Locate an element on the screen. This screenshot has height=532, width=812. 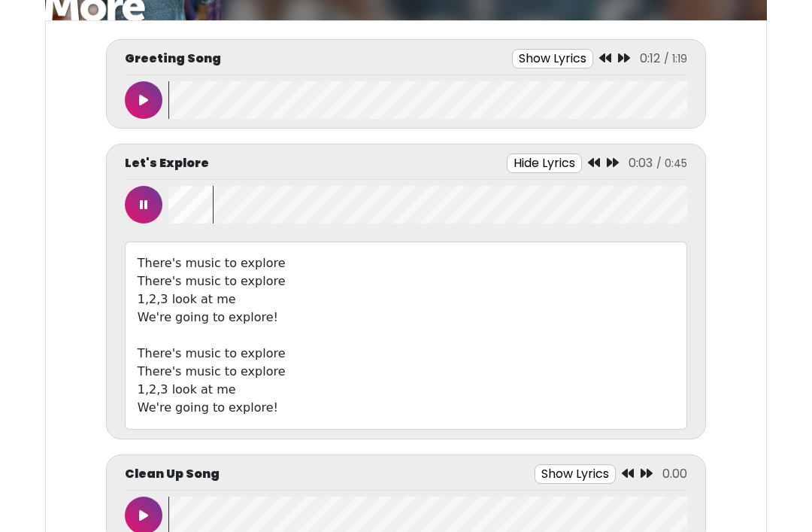
span: 0:03 is located at coordinates (641, 163).